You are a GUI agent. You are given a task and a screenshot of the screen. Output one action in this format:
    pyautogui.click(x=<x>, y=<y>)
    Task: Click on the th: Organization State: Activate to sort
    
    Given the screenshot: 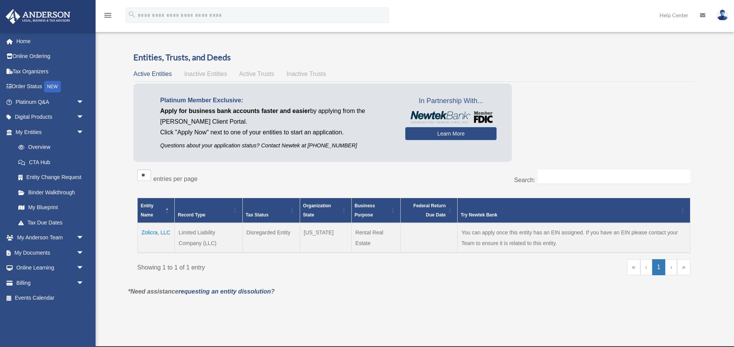 What is the action you would take?
    pyautogui.click(x=325, y=211)
    